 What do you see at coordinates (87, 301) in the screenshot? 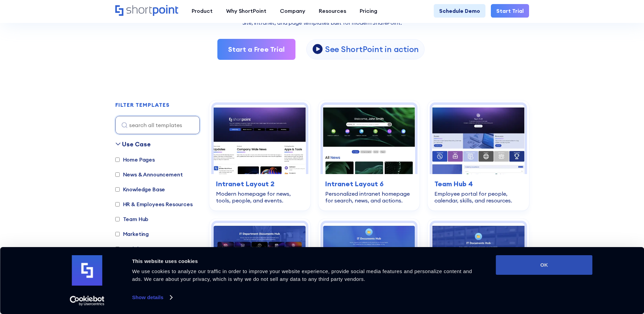
I see `a: Usercentrics Cookiebot - opens in a new window` at bounding box center [87, 301].